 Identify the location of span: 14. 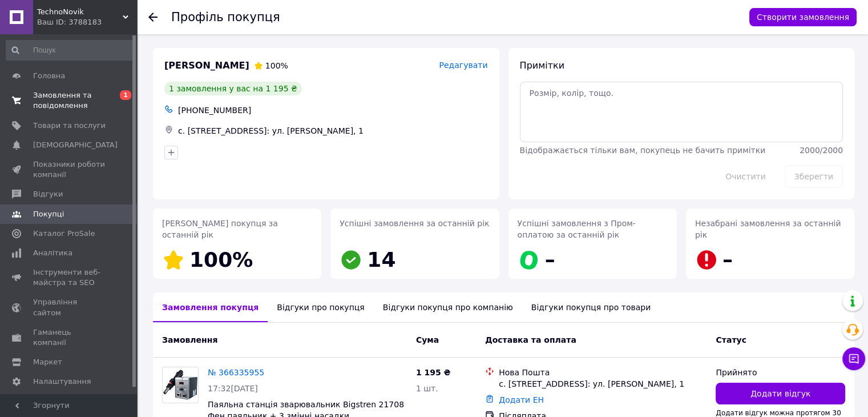
(381, 259).